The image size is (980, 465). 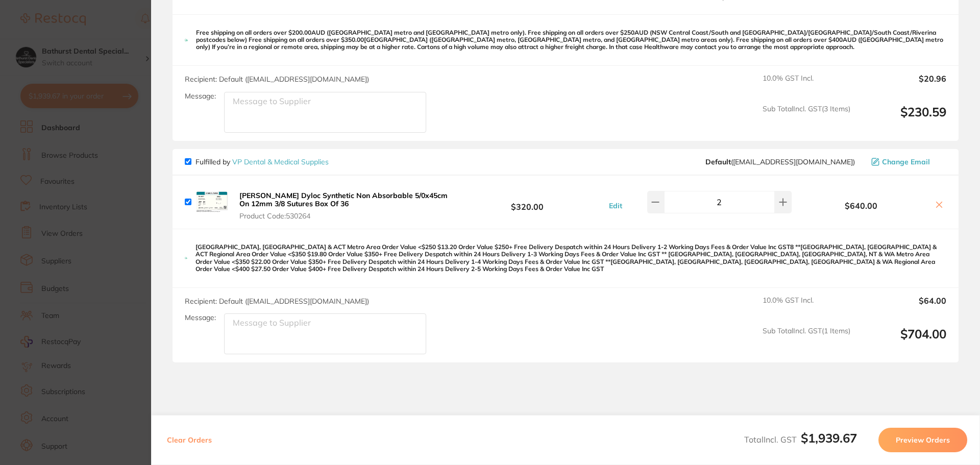 I want to click on output: $64.00, so click(x=903, y=307).